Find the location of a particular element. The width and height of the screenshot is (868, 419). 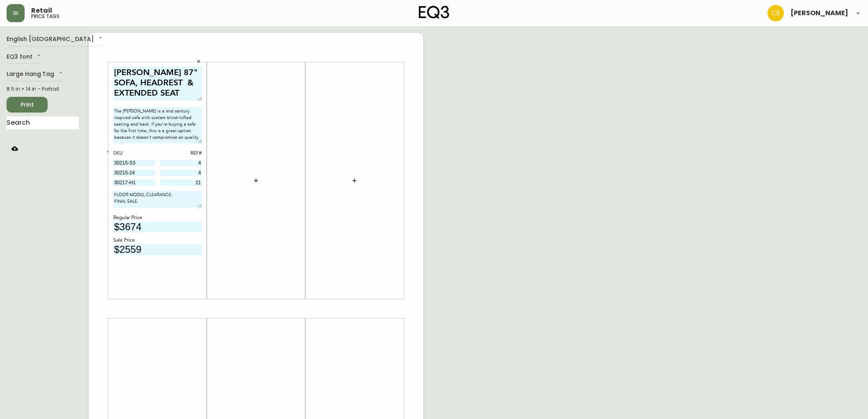

span: Print is located at coordinates (27, 105).